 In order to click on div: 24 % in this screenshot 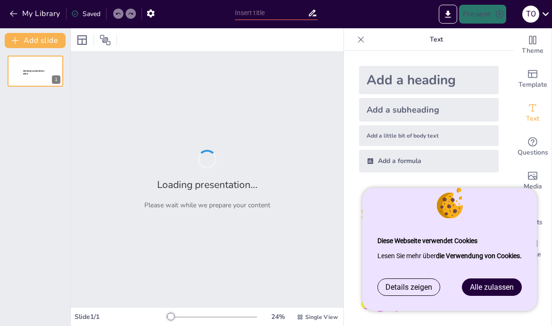, I will do `click(278, 317)`.